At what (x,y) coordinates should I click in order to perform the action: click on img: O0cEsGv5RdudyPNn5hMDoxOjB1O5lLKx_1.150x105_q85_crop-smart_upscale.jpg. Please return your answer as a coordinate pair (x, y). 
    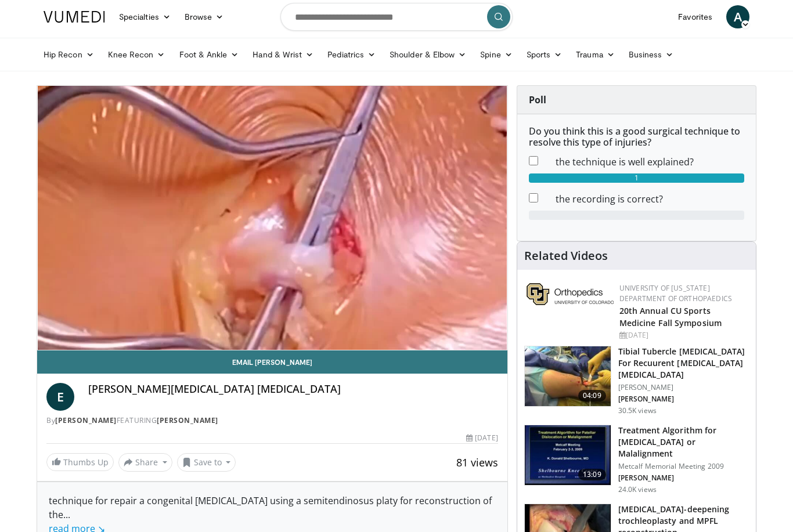
    Looking at the image, I should click on (568, 377).